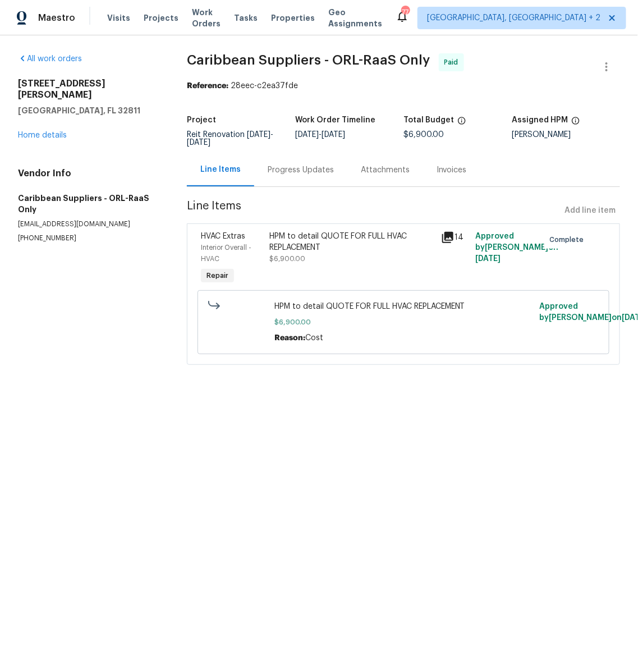  What do you see at coordinates (206, 18) in the screenshot?
I see `span: Work Orders` at bounding box center [206, 18].